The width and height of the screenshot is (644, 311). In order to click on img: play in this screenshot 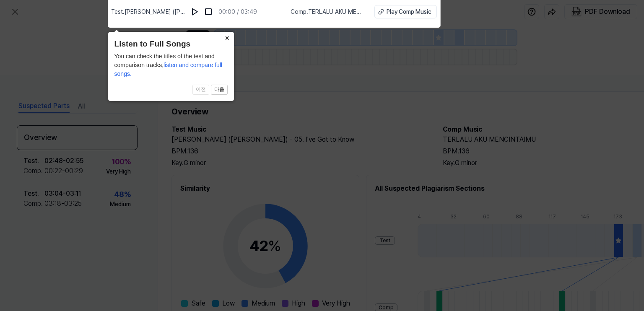, I will do `click(195, 12)`.